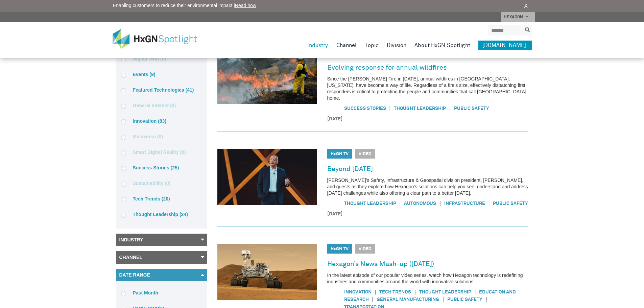 Image resolution: width=644 pixels, height=308 pixels. What do you see at coordinates (267, 76) in the screenshot?
I see `img: Evolving response for annual wildfires` at bounding box center [267, 76].